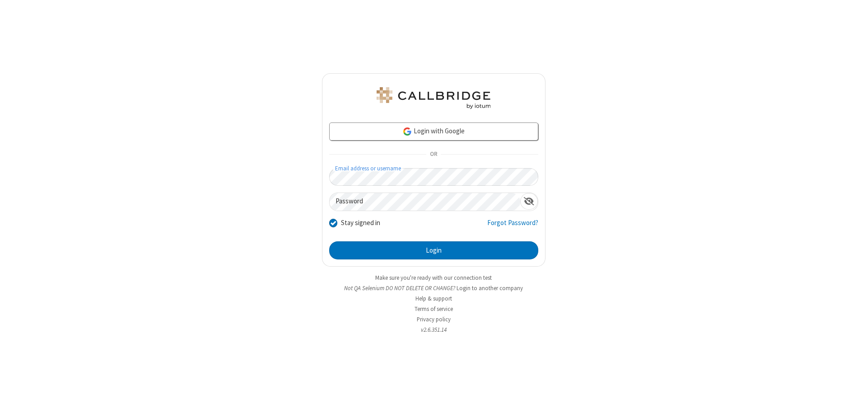  Describe the element at coordinates (434, 98) in the screenshot. I see `img: QA Selenium DO NOT DELETE OR CHANGE` at that location.